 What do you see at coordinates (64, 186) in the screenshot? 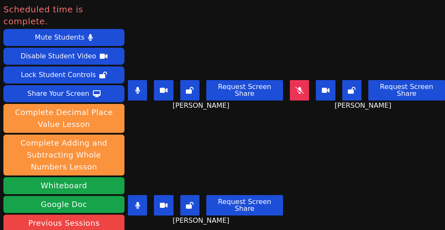
I see `button: Whiteboard` at bounding box center [64, 186].